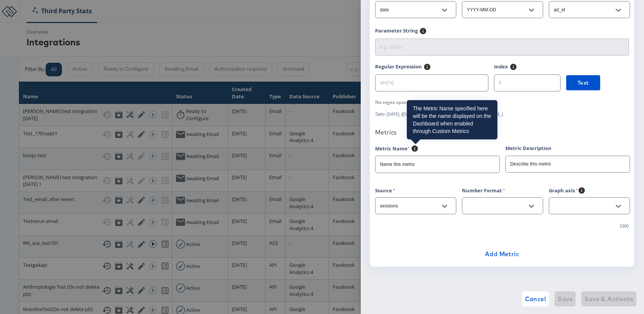  I want to click on label: Source, so click(385, 190).